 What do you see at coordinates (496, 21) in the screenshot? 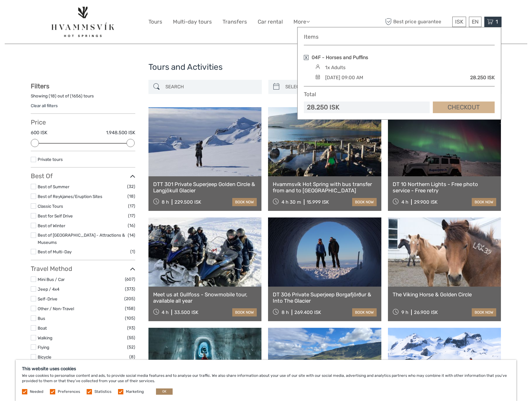
I see `span: 1` at bounding box center [496, 21].